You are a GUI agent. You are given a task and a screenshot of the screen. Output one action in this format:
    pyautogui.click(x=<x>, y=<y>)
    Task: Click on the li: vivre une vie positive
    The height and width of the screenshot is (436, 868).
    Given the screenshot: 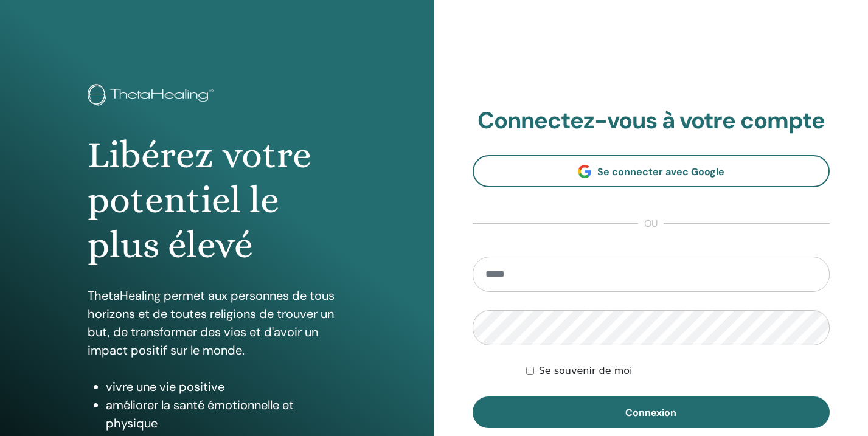 What is the action you would take?
    pyautogui.click(x=226, y=387)
    